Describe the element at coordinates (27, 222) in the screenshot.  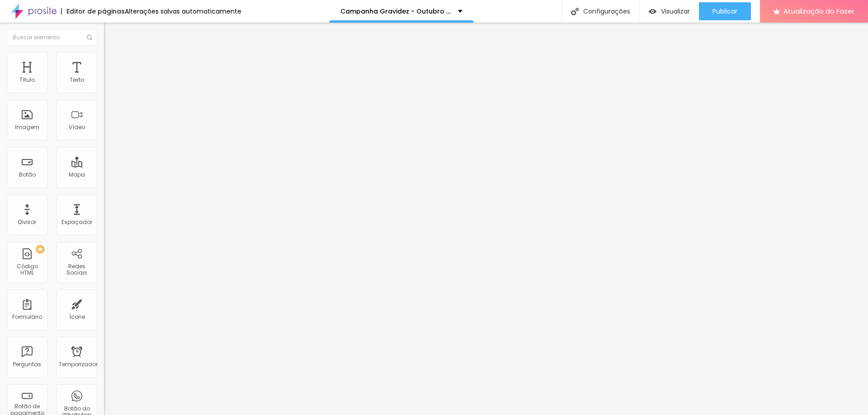
I see `font: Divisor` at that location.